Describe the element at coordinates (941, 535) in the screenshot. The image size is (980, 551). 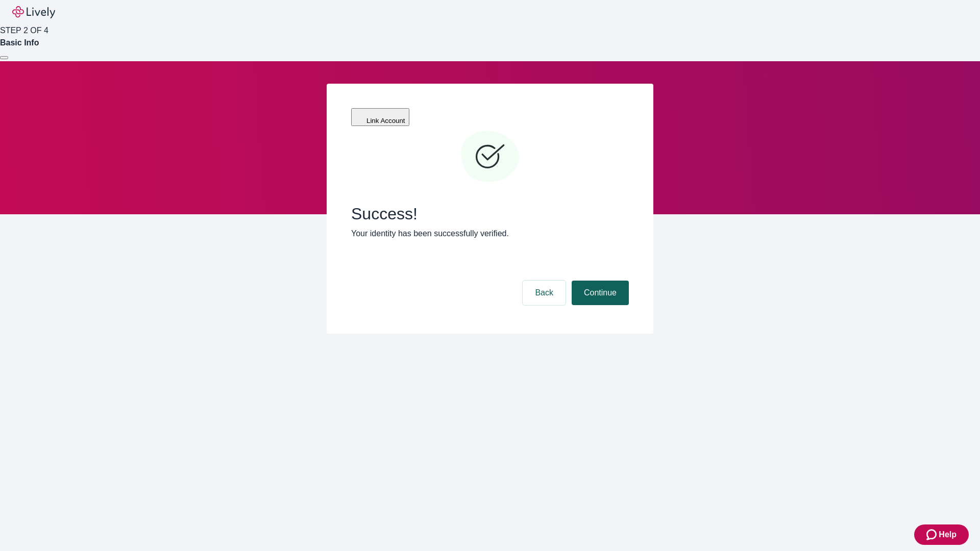
I see `button: Zendesk support iconHelp` at that location.